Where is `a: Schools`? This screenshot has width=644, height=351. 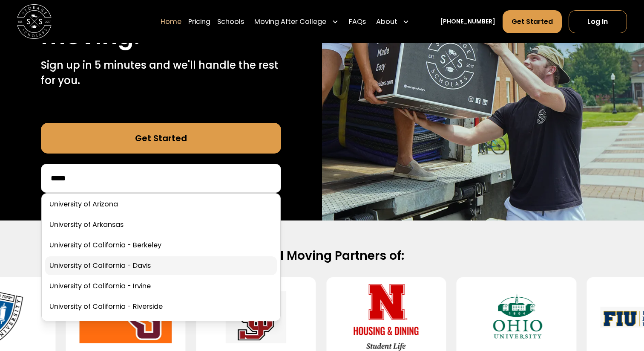
a: Schools is located at coordinates (230, 22).